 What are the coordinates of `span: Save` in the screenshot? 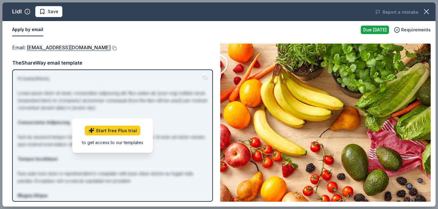 It's located at (53, 12).